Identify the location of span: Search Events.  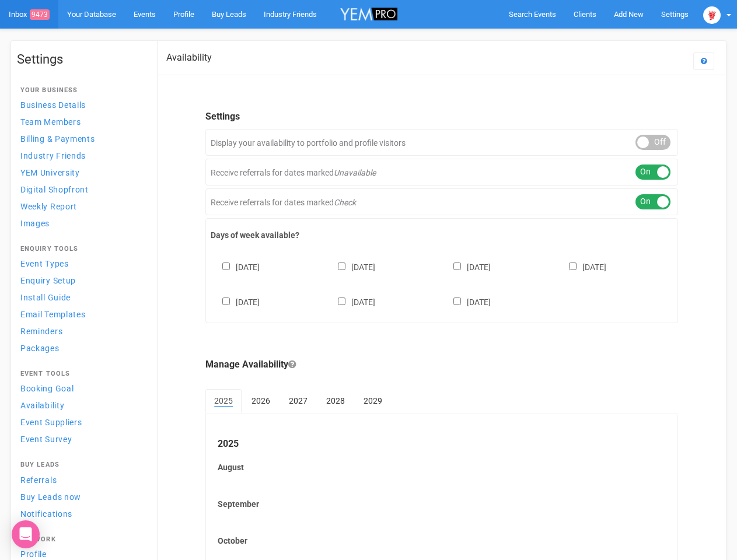
(533, 14).